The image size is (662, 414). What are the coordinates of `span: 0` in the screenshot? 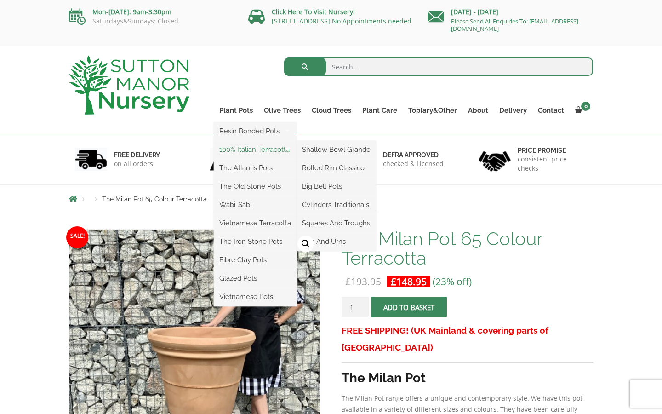 It's located at (586, 106).